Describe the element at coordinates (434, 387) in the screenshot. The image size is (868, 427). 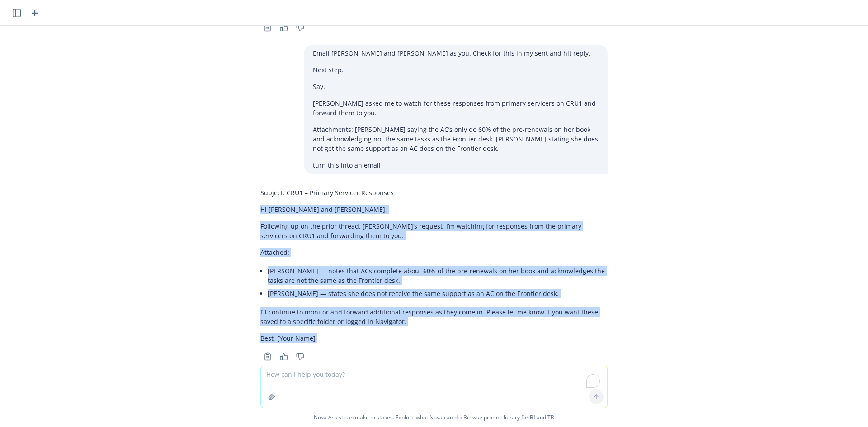
I see `textarea: To enrich screen reader interactions, please activate Accessibility in Grammarly extension settings` at that location.